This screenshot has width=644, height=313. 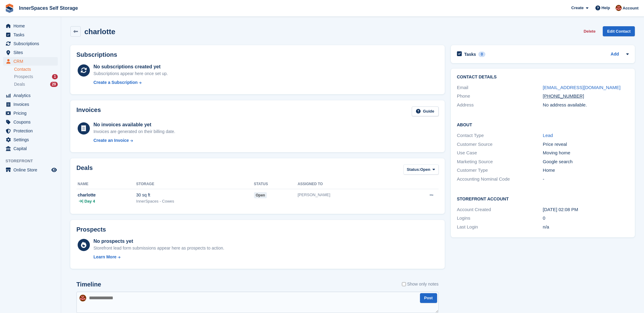 I want to click on span: Status:, so click(x=414, y=170).